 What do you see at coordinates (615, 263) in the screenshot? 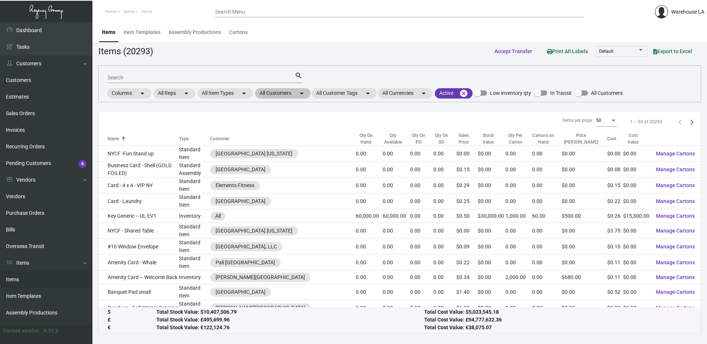
I see `td: $0.11` at bounding box center [615, 263].